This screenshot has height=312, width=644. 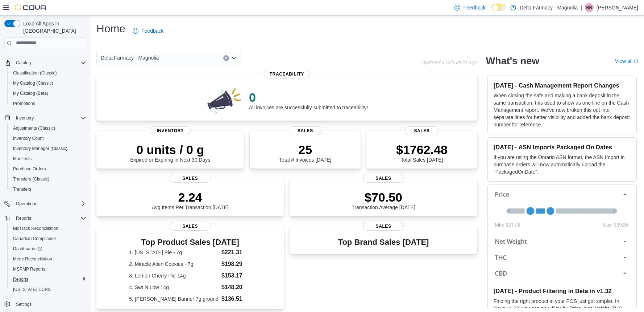 I want to click on button: Adjustments (Classic), so click(x=48, y=128).